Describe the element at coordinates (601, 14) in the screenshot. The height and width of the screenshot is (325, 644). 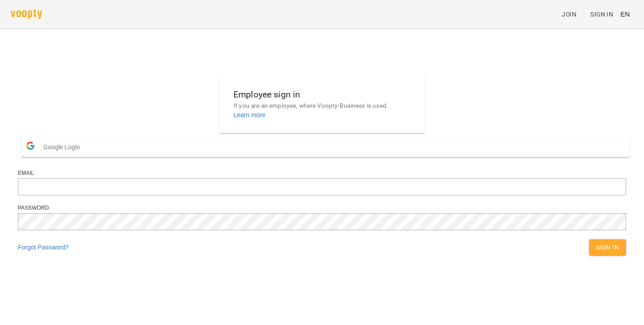
I see `a: Sign In` at that location.